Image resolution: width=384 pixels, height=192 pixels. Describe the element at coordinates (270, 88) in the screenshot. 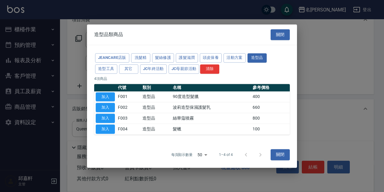

I see `th: 參考價格` at that location.